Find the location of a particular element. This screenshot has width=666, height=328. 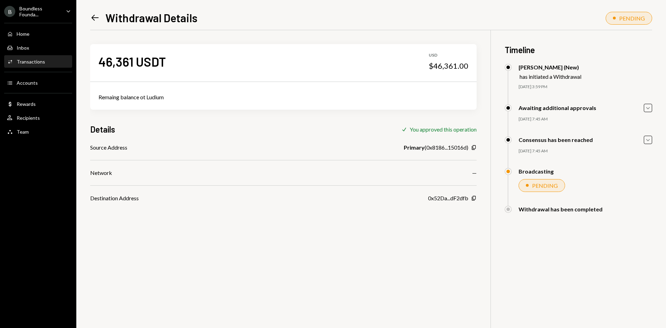

div: Accounts is located at coordinates (27, 83).